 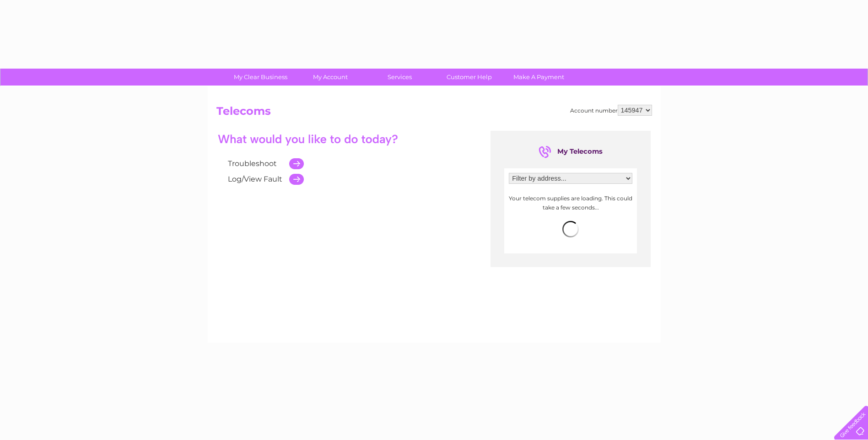 What do you see at coordinates (434, 113) in the screenshot?
I see `h2: Telecoms` at bounding box center [434, 113].